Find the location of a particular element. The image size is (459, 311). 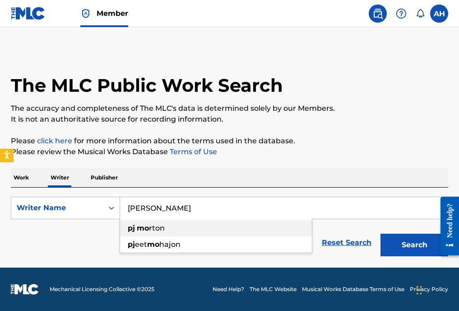

a: Public Search is located at coordinates (378, 14).